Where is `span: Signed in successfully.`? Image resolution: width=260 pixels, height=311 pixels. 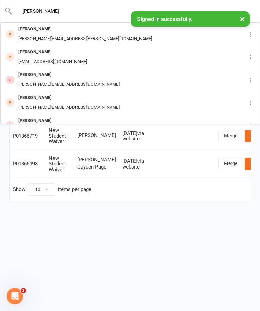
span: Signed in successfully. is located at coordinates (164, 19).